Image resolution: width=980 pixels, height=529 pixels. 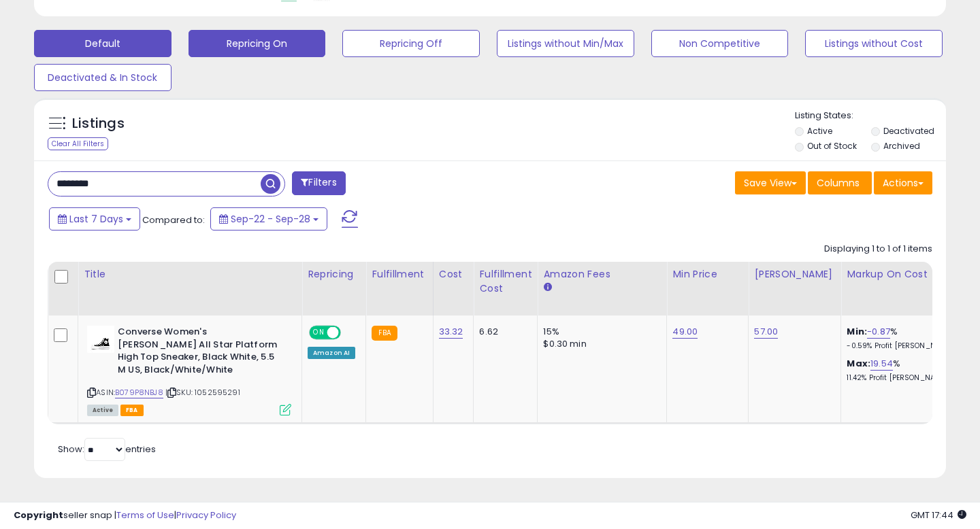 What do you see at coordinates (902, 146) in the screenshot?
I see `label: Archived` at bounding box center [902, 146].